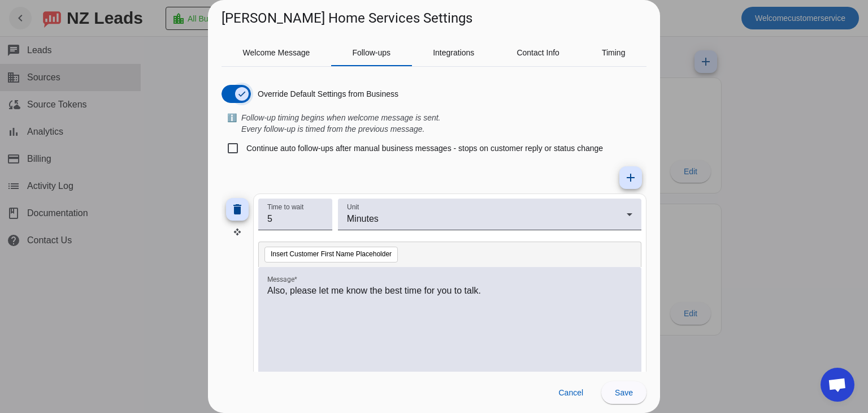 The width and height of the screenshot is (868, 413). What do you see at coordinates (327, 94) in the screenshot?
I see `label: Override Default Settings from Business` at bounding box center [327, 94].